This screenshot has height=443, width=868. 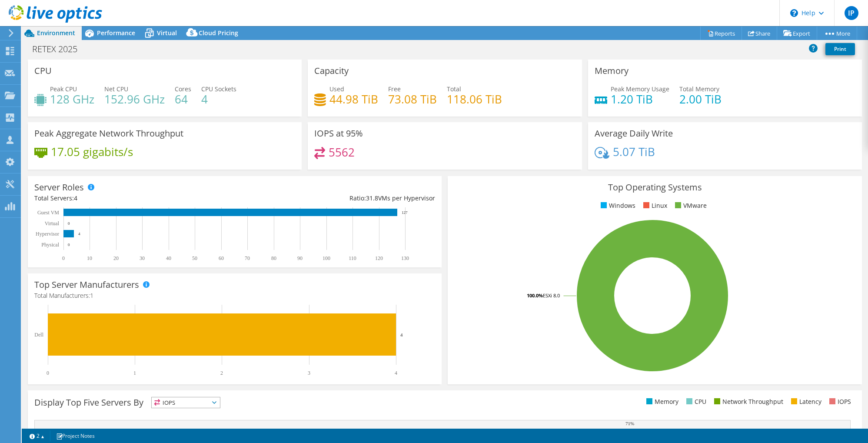 I want to click on h3: CPU, so click(x=43, y=71).